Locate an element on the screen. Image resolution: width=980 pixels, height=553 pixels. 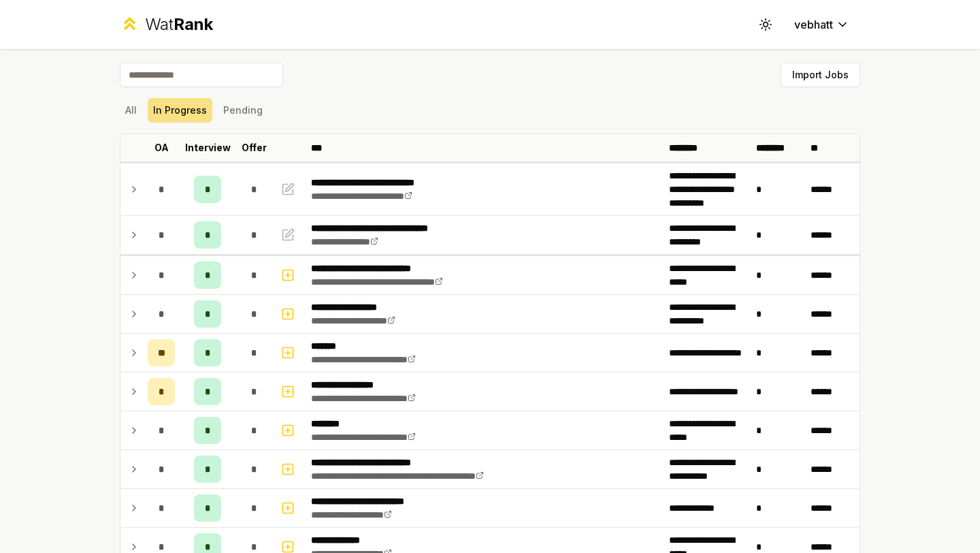
p: Interview is located at coordinates (207, 148).